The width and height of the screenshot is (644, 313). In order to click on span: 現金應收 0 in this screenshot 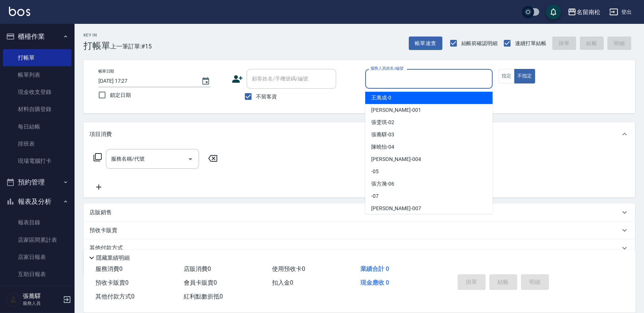, I will do `click(375, 283)`.